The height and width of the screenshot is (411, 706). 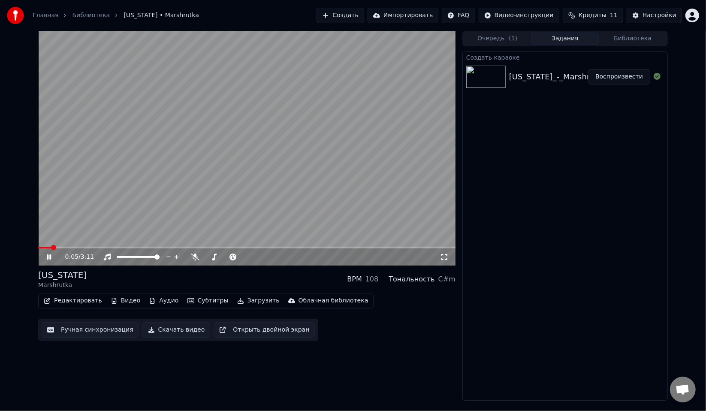 What do you see at coordinates (126, 301) in the screenshot?
I see `button: Видео` at bounding box center [126, 301].